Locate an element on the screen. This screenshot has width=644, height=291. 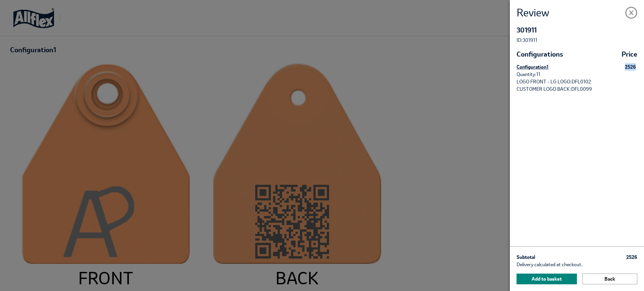
div: Configurations is located at coordinates (576, 54).